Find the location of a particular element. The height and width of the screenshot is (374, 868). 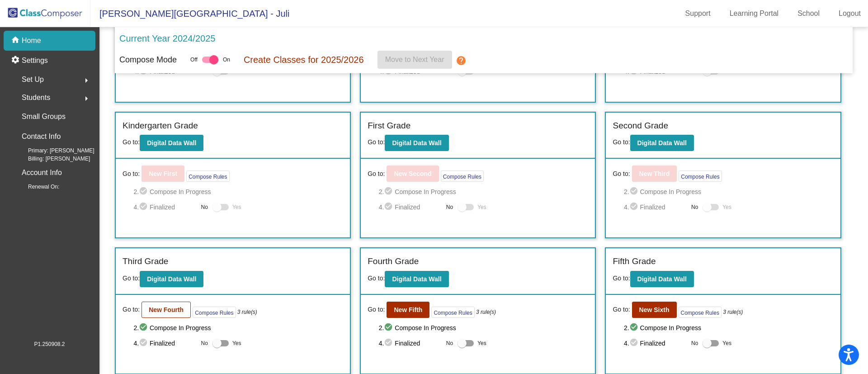

button: New Fourth is located at coordinates (166, 310).